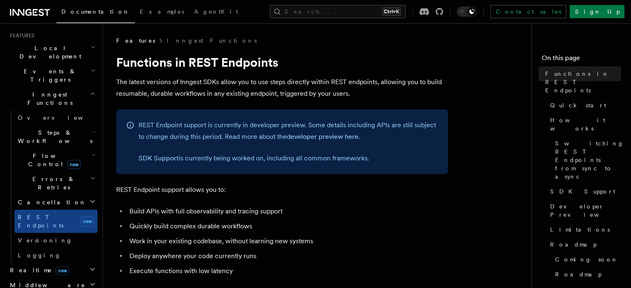  What do you see at coordinates (52, 187) in the screenshot?
I see `div: Inngest Functions` at bounding box center [52, 187].